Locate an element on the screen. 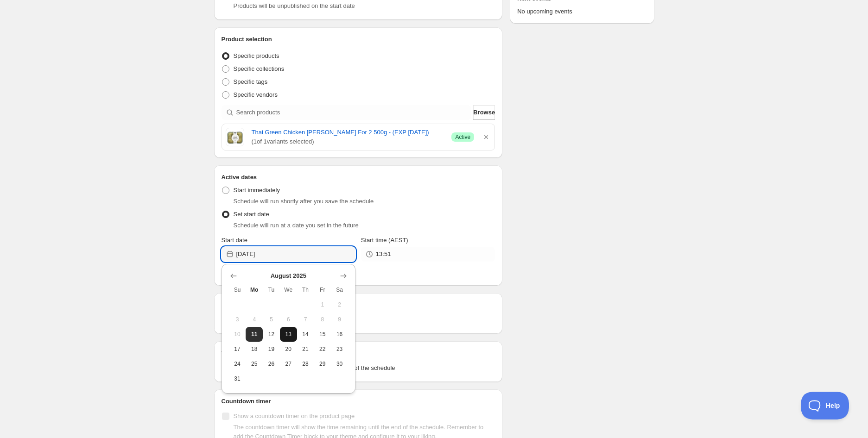  span: Show a countdown timer on the product page is located at coordinates (295, 416).